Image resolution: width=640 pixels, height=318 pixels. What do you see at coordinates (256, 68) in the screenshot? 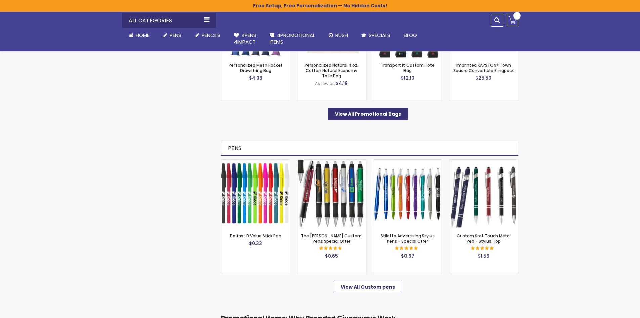
I see `a: Personalized Mesh Pocket Drawstring Bag` at bounding box center [256, 68].